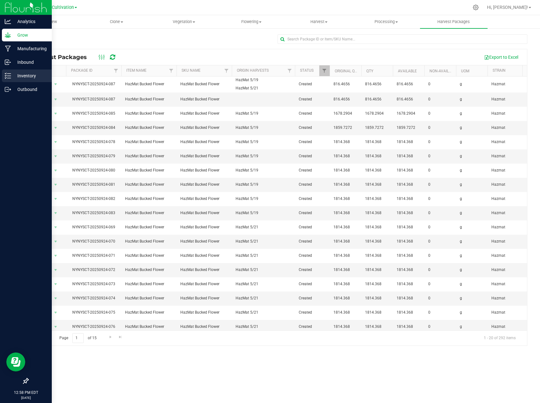 This screenshot has height=403, width=540. Describe the element at coordinates (94, 199) in the screenshot. I see `div: NYNYSCT-20250924-082` at that location.